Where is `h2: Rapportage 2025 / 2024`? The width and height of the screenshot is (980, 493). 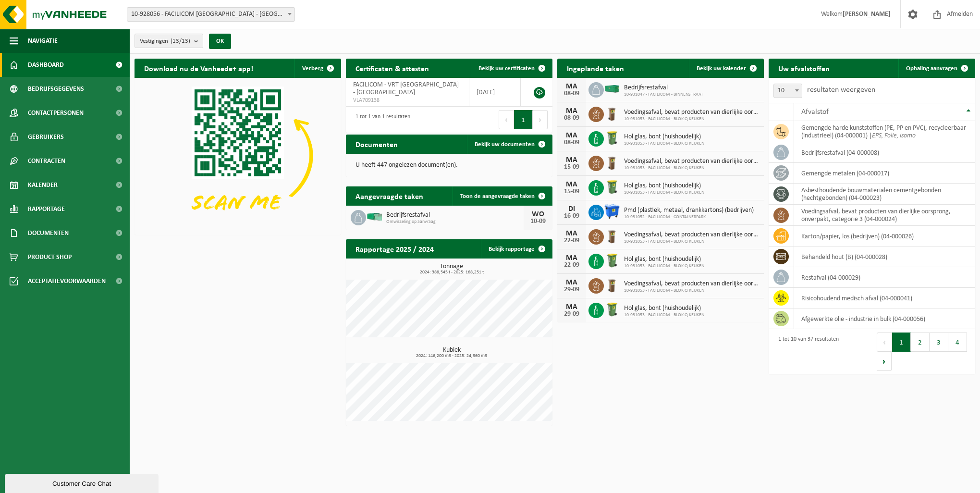
h2: Rapportage 2025 / 2024 is located at coordinates (395, 248).